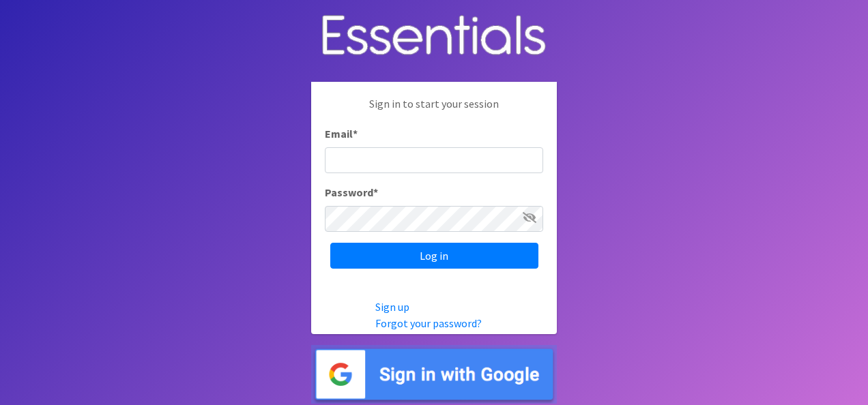 This screenshot has height=405, width=868. Describe the element at coordinates (434, 256) in the screenshot. I see `input: Log in` at that location.